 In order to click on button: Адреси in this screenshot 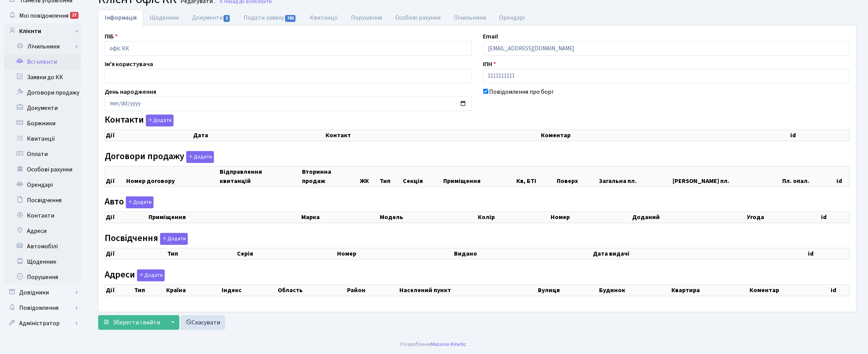, I will do `click(150, 275)`.